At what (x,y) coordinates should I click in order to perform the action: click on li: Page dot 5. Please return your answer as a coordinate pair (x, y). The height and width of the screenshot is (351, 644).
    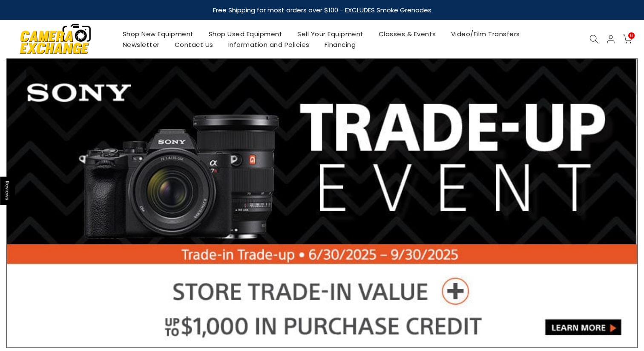
    Looking at the image, I should click on (335, 336).